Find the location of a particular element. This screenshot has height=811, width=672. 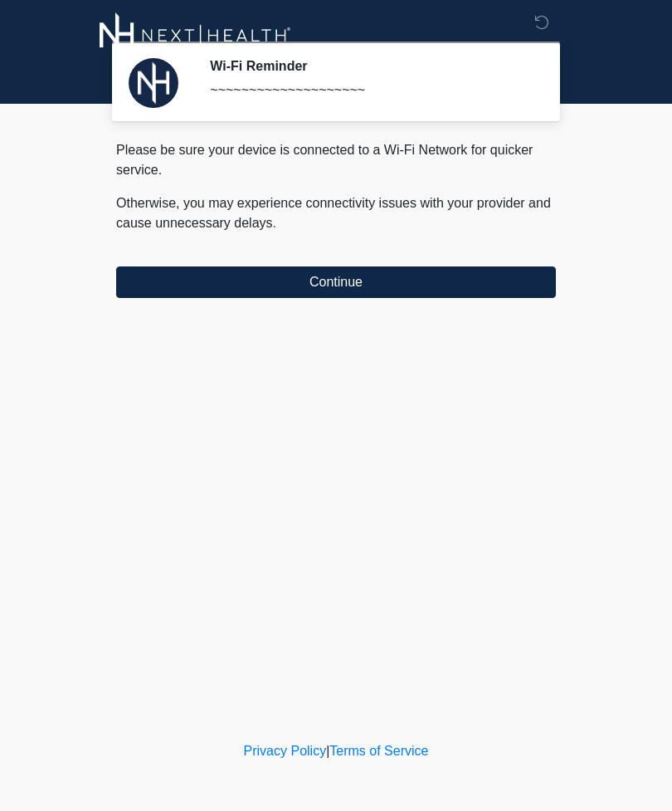

button: Continue is located at coordinates (336, 282).